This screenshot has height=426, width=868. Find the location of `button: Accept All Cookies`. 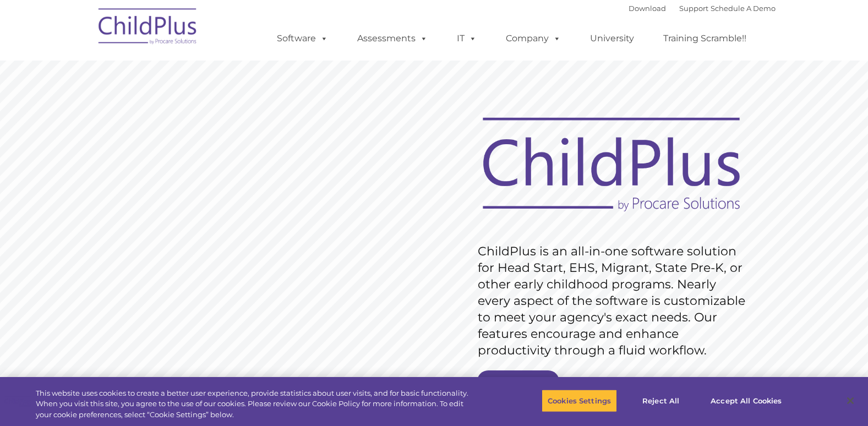

button: Accept All Cookies is located at coordinates (746, 401).